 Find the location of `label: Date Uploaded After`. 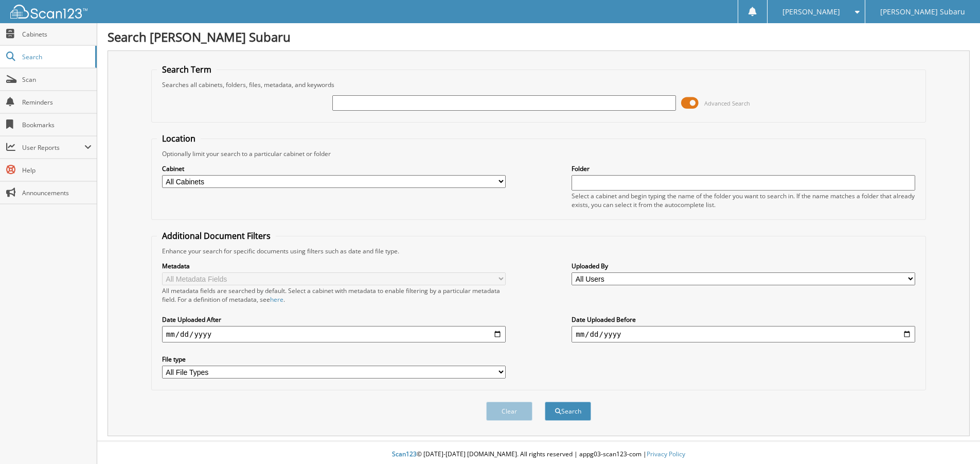

label: Date Uploaded After is located at coordinates (334, 319).